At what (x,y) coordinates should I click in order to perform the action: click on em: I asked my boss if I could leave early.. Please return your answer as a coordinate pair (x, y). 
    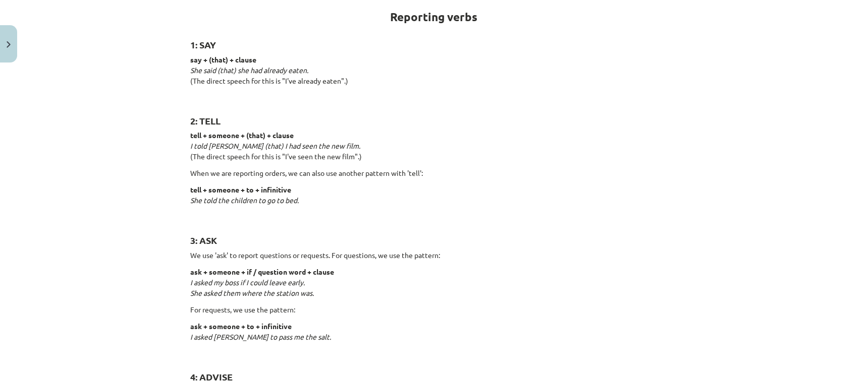
    Looking at the image, I should click on (247, 283).